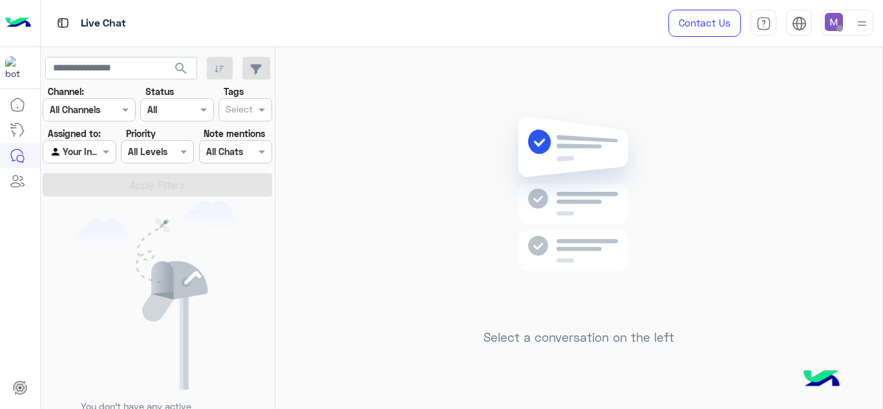  Describe the element at coordinates (834, 22) in the screenshot. I see `img: userImage` at that location.